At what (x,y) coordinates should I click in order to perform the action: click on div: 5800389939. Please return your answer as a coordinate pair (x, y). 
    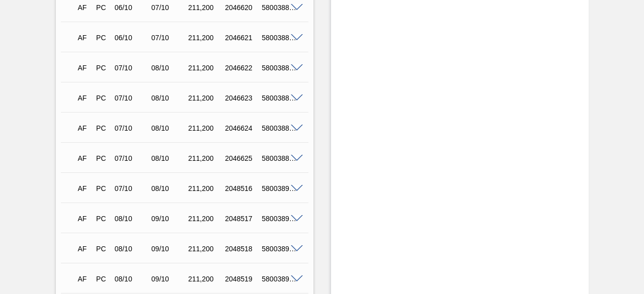
    Looking at the image, I should click on (279, 279).